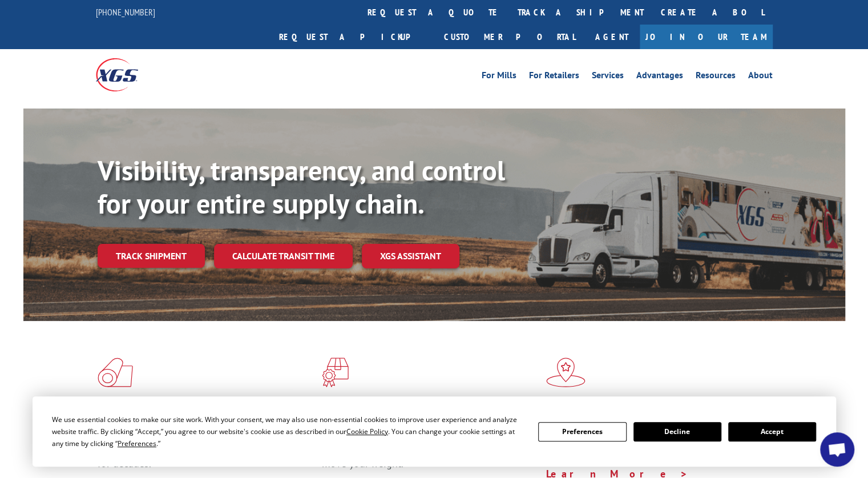 The height and width of the screenshot is (478, 868). What do you see at coordinates (353, 36) in the screenshot?
I see `a: Request a pickup` at bounding box center [353, 36].